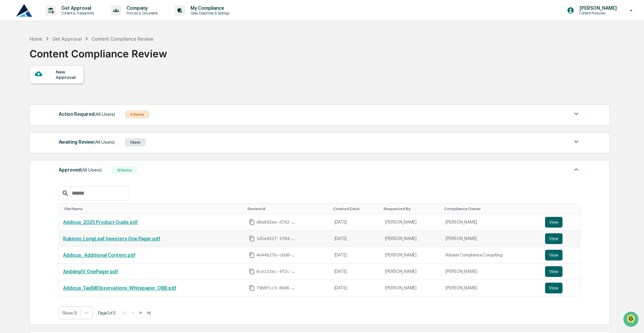 The image size is (644, 333). I want to click on p: Company, so click(141, 8).